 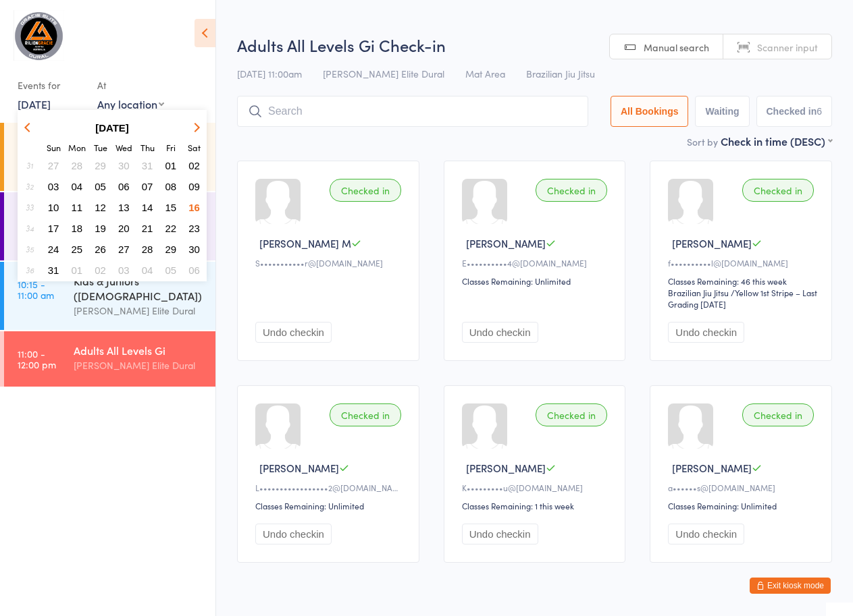 I want to click on label: Sort by, so click(x=702, y=142).